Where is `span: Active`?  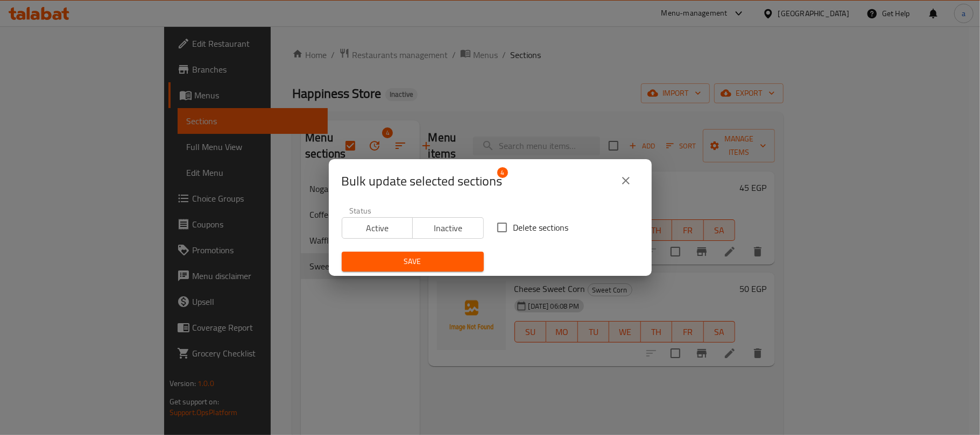 span: Active is located at coordinates (378, 228).